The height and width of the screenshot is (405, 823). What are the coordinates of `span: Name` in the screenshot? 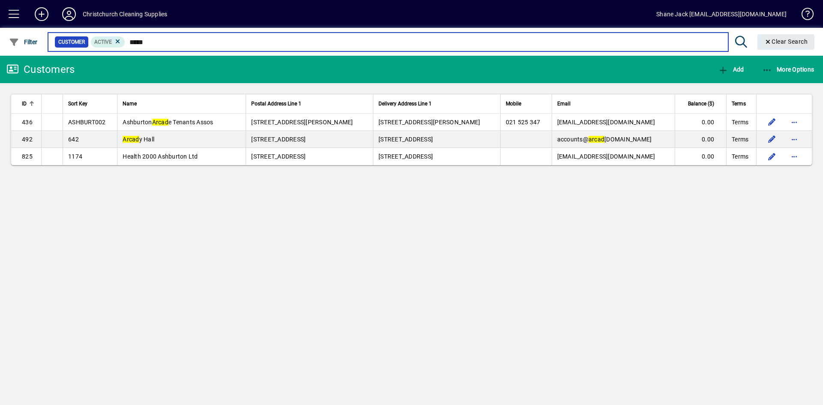 It's located at (129, 104).